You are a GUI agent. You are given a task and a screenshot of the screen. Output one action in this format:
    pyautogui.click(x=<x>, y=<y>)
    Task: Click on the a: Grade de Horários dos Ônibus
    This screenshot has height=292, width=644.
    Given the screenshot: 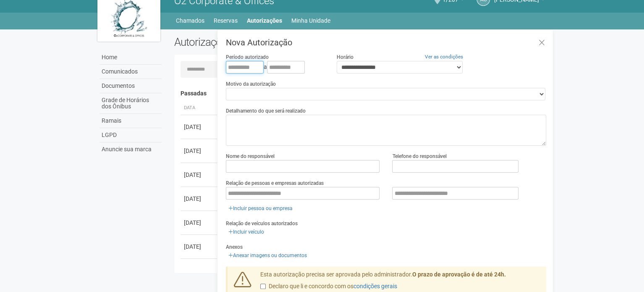 What is the action you would take?
    pyautogui.click(x=131, y=103)
    